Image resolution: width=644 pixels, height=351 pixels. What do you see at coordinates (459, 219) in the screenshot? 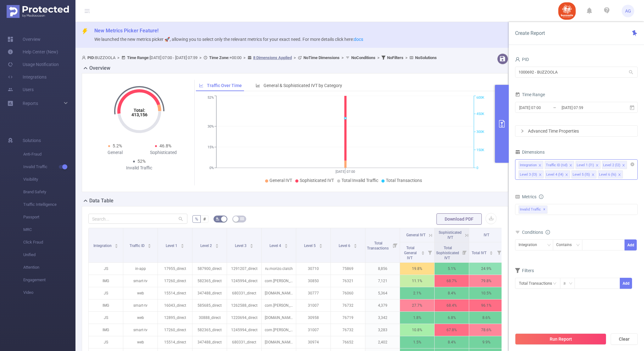
I see `button: Download PDF` at bounding box center [459, 219].